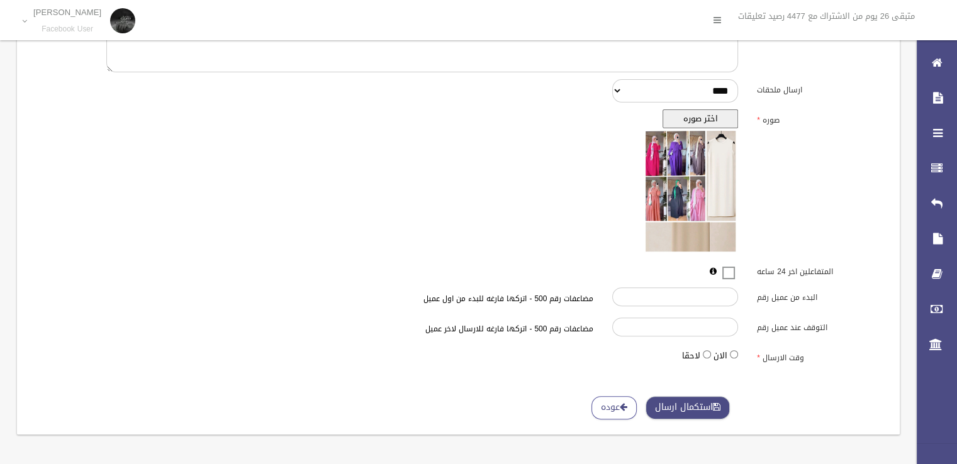 The height and width of the screenshot is (464, 957). What do you see at coordinates (721, 356) in the screenshot?
I see `label: الان` at bounding box center [721, 356].